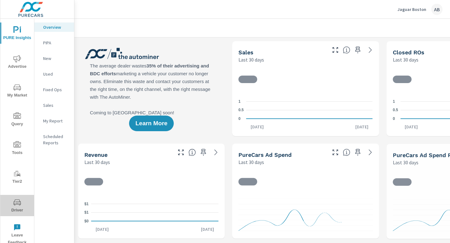 The image size is (450, 243). What do you see at coordinates (56, 105) in the screenshot?
I see `p: Sales` at bounding box center [56, 105].